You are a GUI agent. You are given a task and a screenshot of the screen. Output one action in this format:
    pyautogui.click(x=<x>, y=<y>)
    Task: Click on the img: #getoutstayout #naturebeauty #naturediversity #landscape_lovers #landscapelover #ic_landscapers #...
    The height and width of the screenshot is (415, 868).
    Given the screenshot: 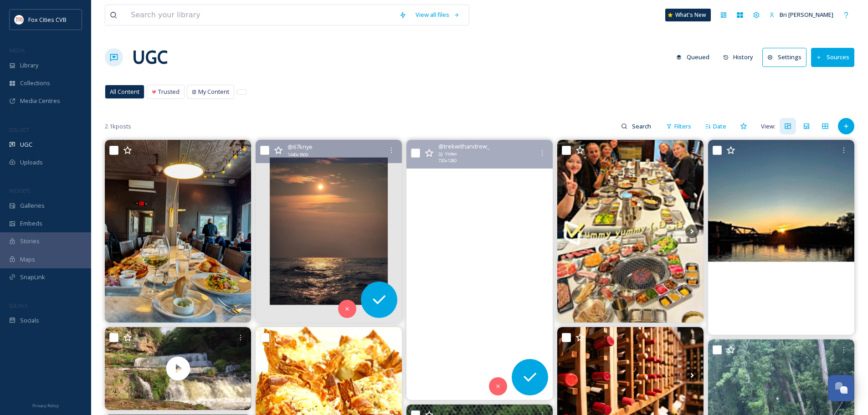 What is the action you would take?
    pyautogui.click(x=781, y=237)
    